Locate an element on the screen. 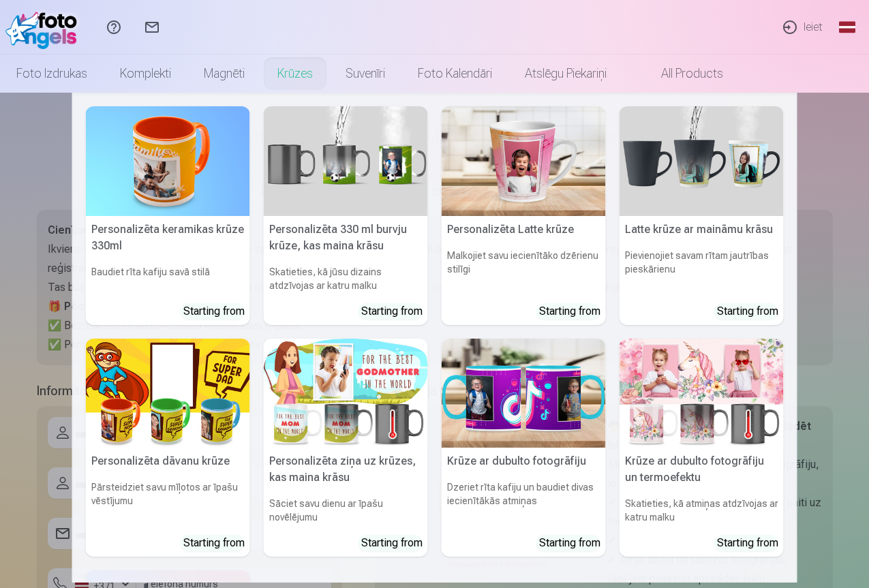 The height and width of the screenshot is (588, 869). a: Personalizēta Latte krūzePersonalizēta Latte krūzeMalkojiet savu iecienītāko dzērienu stilīgiStar... is located at coordinates (523, 215).